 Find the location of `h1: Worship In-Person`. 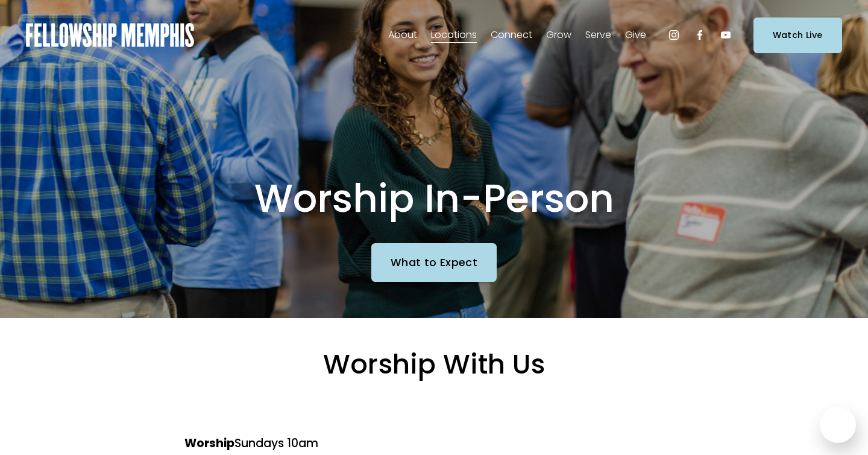

h1: Worship In-Person is located at coordinates (434, 199).